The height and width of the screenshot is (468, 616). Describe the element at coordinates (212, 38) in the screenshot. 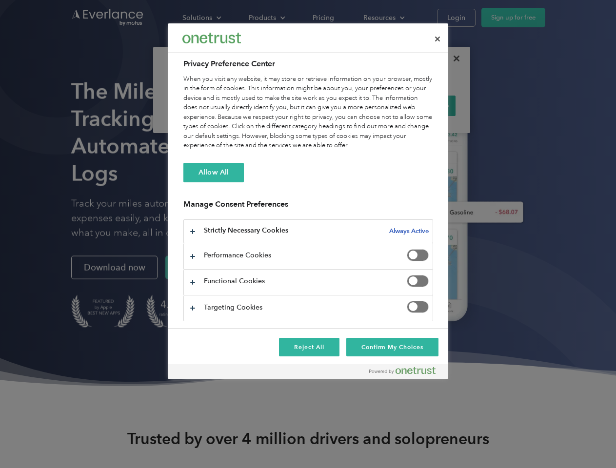

I see `img: Everlance` at that location.